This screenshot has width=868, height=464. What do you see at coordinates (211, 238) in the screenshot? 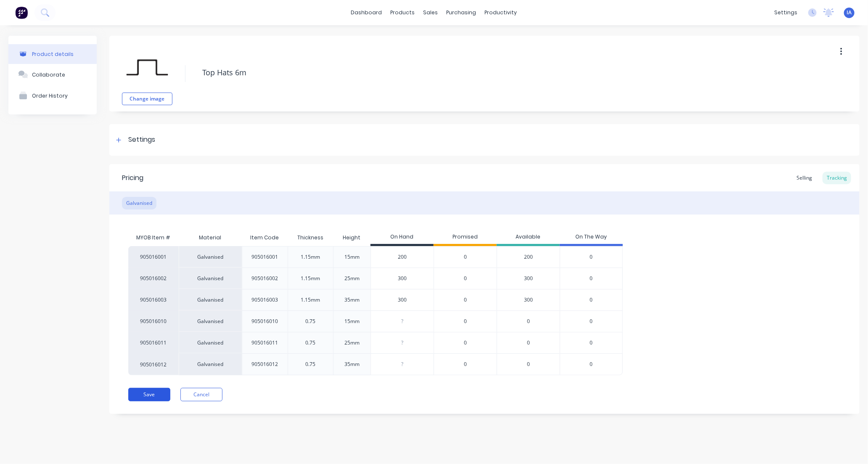
I see `div: Material` at bounding box center [211, 238].